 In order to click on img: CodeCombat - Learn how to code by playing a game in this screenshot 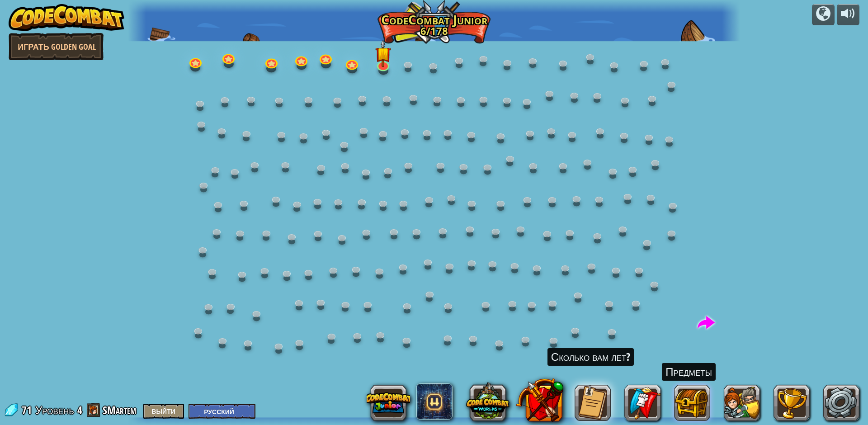, I will do `click(67, 18)`.